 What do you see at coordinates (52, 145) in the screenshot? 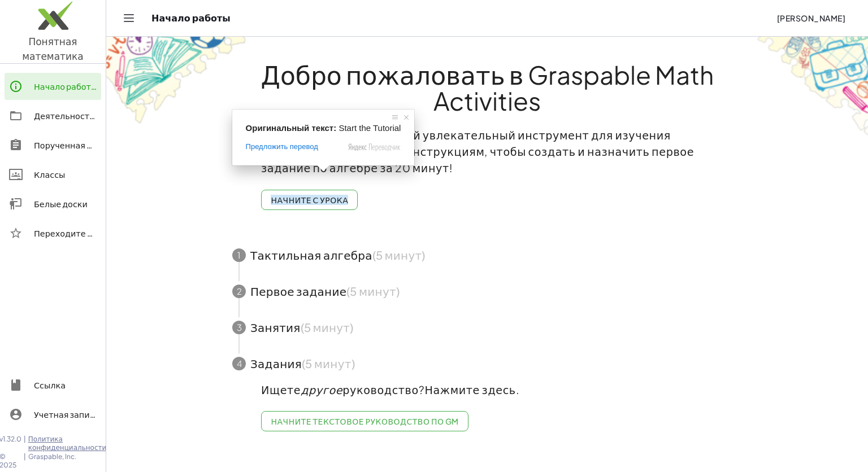
I see `a: Порученная Работа` at bounding box center [52, 145].